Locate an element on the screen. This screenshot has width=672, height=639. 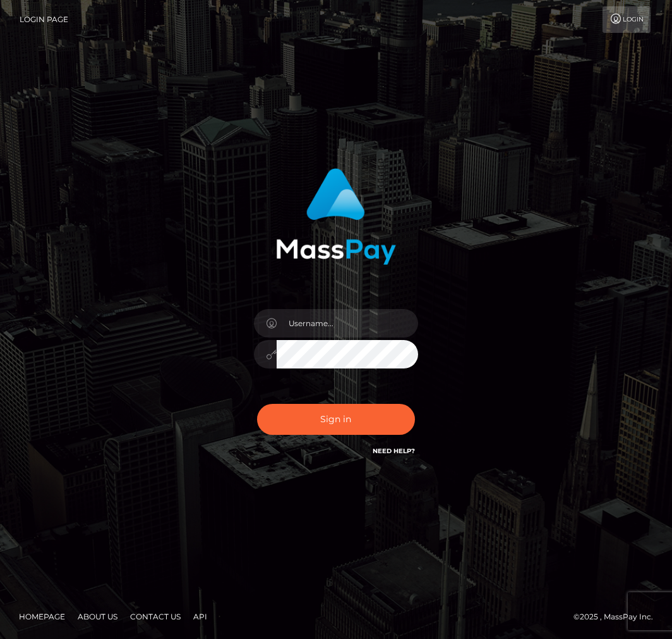
a: Login is located at coordinates (626, 20).